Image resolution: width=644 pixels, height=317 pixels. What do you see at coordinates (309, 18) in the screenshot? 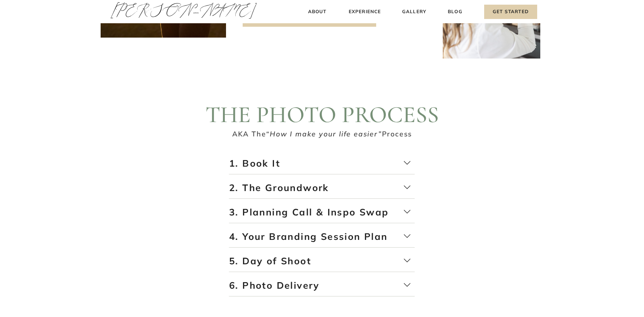
I see `p: NOW LET’S START PLANNING` at bounding box center [309, 18].